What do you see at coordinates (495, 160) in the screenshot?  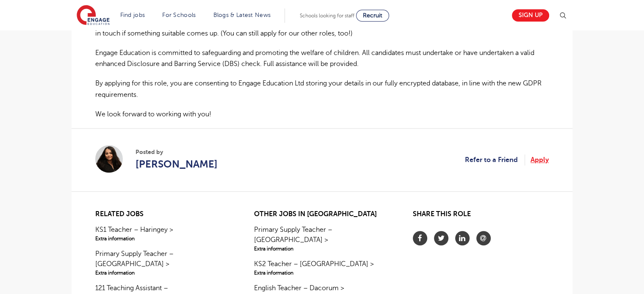 I see `a: Refer to a Friend` at bounding box center [495, 160].